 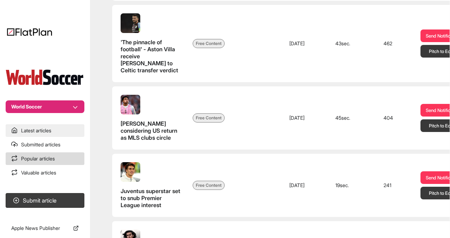 I want to click on td: 19 sec., so click(x=353, y=185).